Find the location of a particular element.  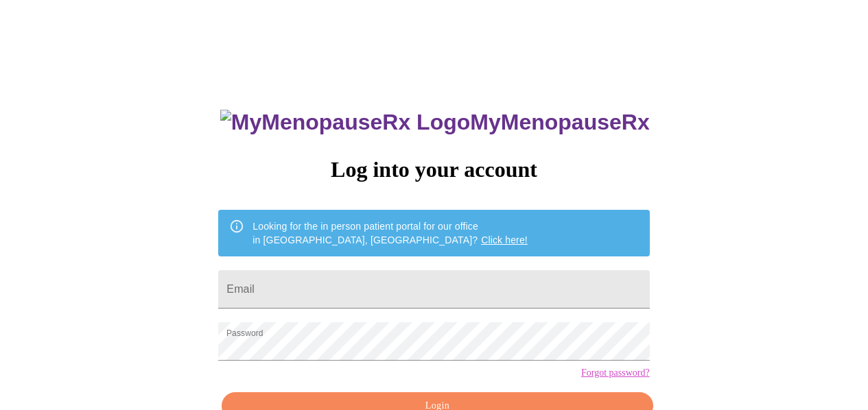

h3: MyMenopauseRx is located at coordinates (435, 122).